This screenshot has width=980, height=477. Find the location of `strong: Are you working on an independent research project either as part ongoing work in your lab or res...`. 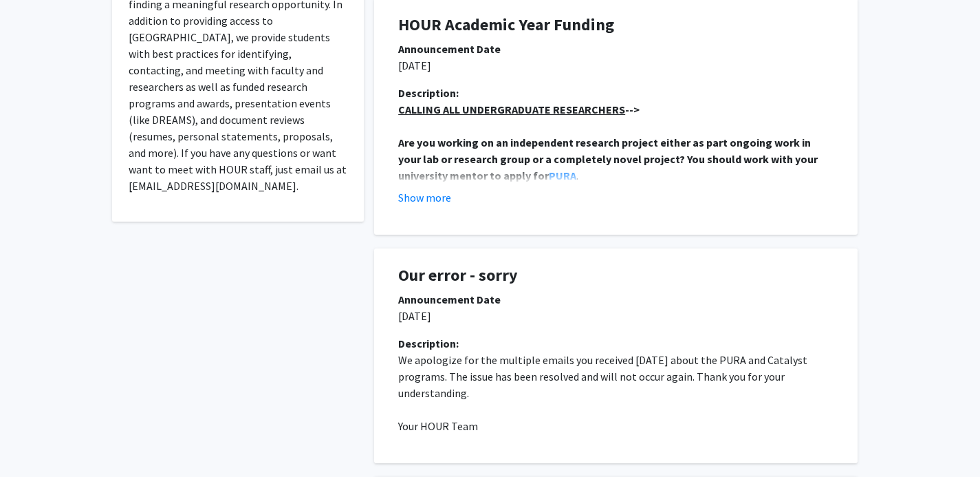

strong: Are you working on an independent research project either as part ongoing work in your lab or res... is located at coordinates (609, 159).